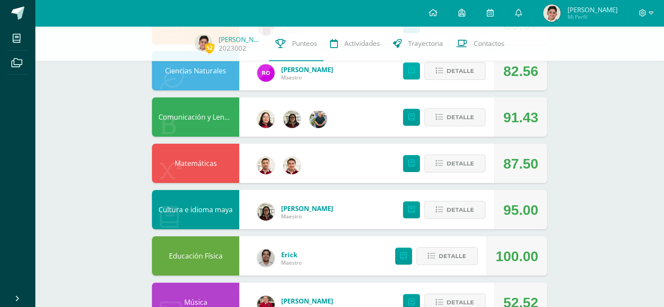  Describe the element at coordinates (266, 165) in the screenshot. I see `img: 8967023db232ea363fa53c906190b046.png` at that location.